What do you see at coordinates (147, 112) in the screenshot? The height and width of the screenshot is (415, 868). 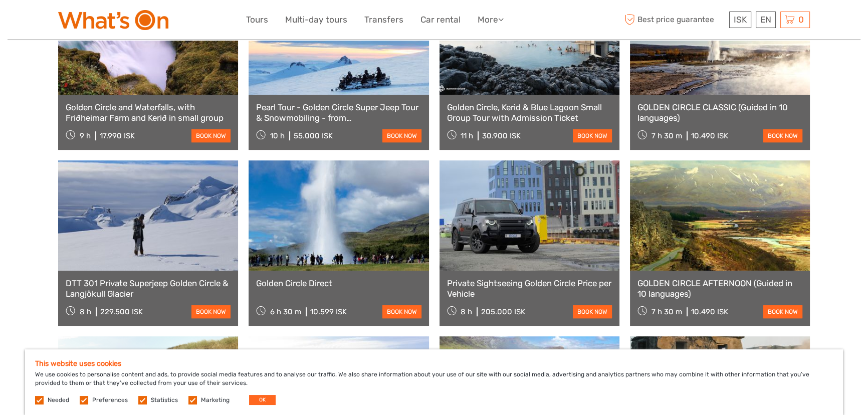 I see `a: Golden Circle and Waterfalls, with Friðheimar Farm and Kerið in small group` at bounding box center [147, 112].